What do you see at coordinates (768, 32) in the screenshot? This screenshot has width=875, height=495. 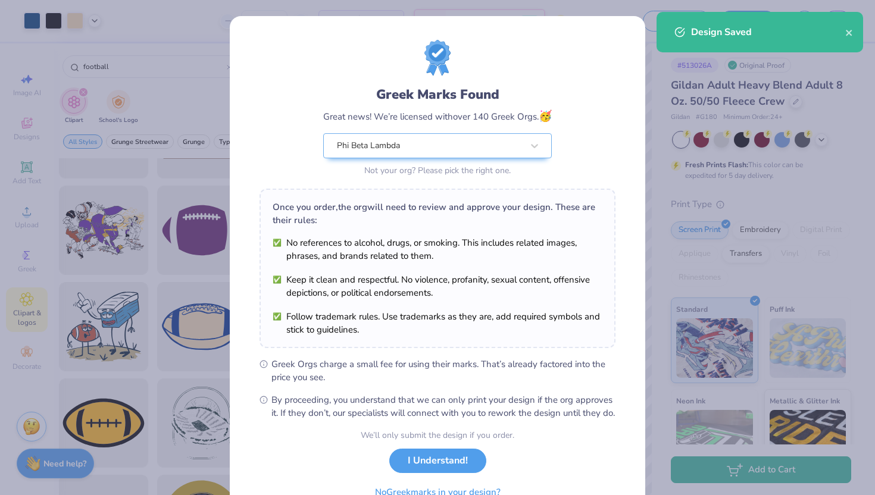 I see `div: Design Saved` at bounding box center [768, 32].